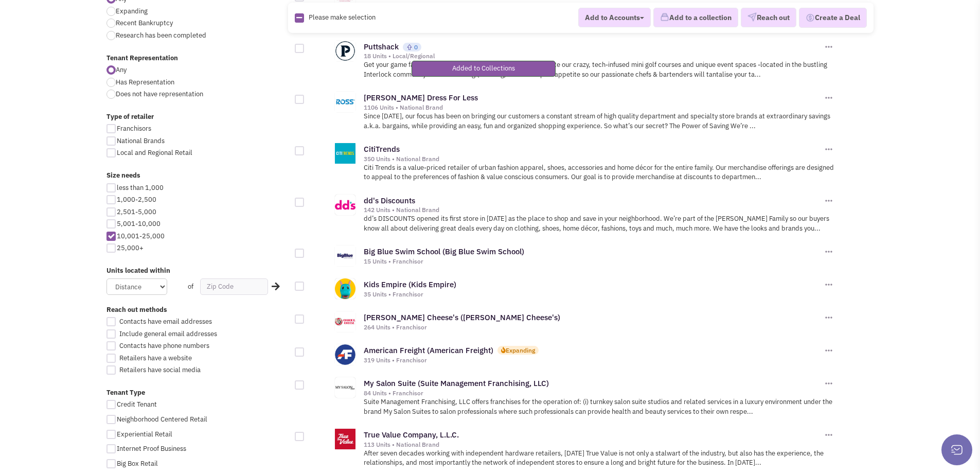 The height and width of the screenshot is (473, 980). I want to click on a: dd's Discounts, so click(389, 201).